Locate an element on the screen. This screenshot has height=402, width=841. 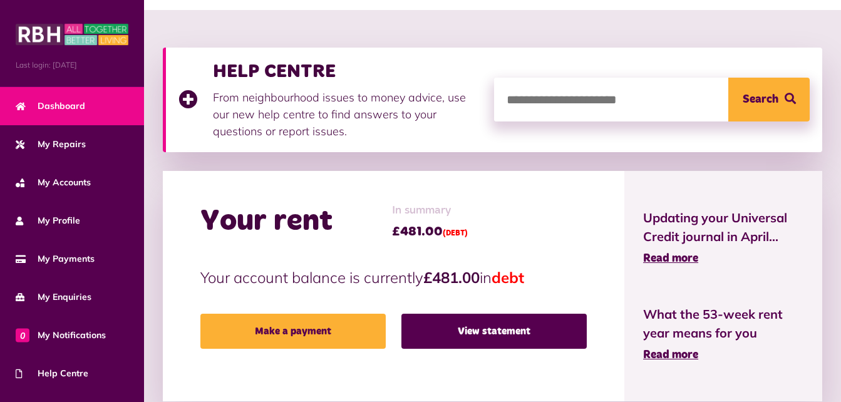
span: Help Centre is located at coordinates (52, 373).